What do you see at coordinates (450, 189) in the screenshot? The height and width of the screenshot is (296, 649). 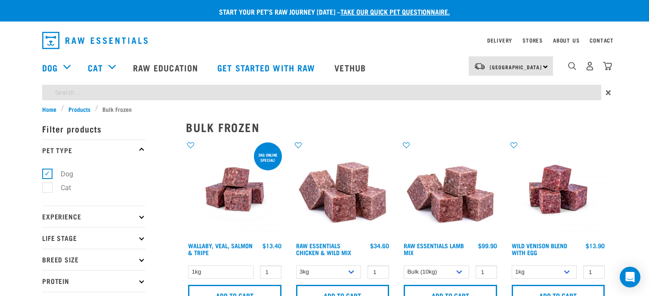 I see `img: ?1041 RE Lamb Mix 01` at bounding box center [450, 189].